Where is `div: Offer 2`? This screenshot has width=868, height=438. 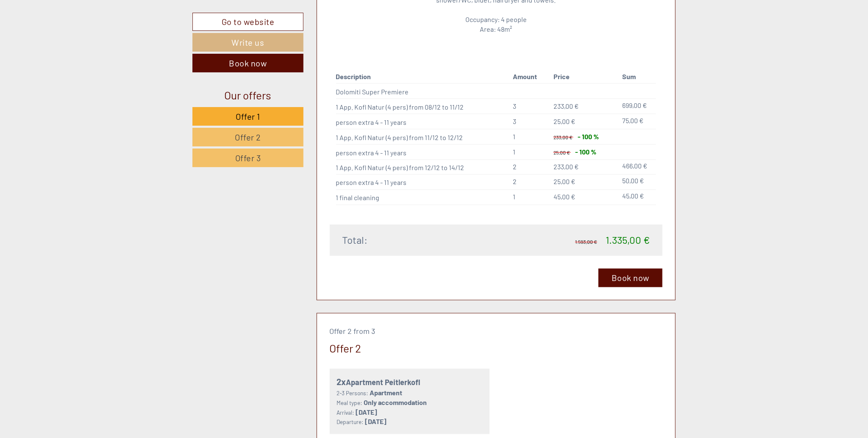 div: Offer 2 is located at coordinates (345, 349).